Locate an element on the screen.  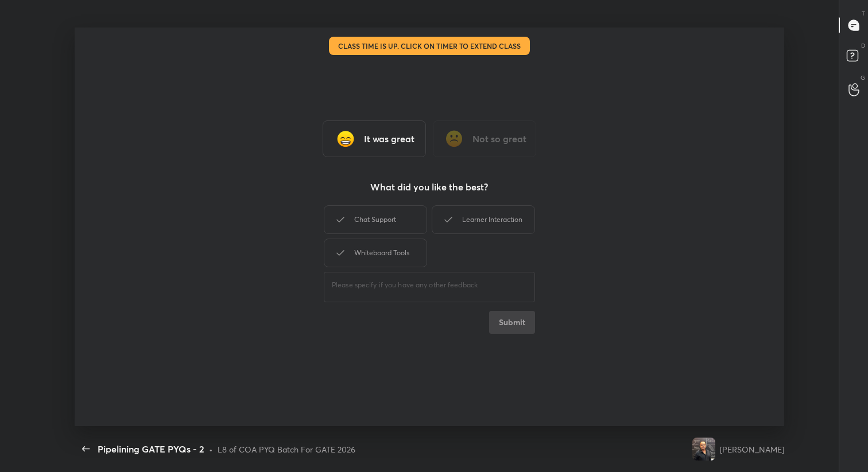
div: Learner Interaction is located at coordinates (484, 220).